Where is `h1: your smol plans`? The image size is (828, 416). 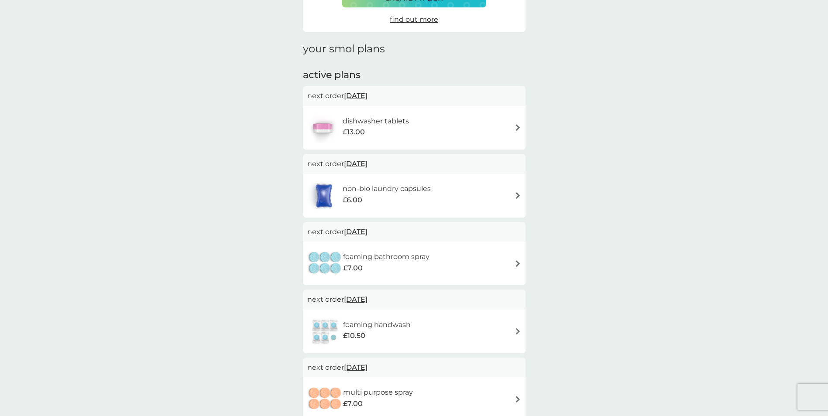 h1: your smol plans is located at coordinates (414, 49).